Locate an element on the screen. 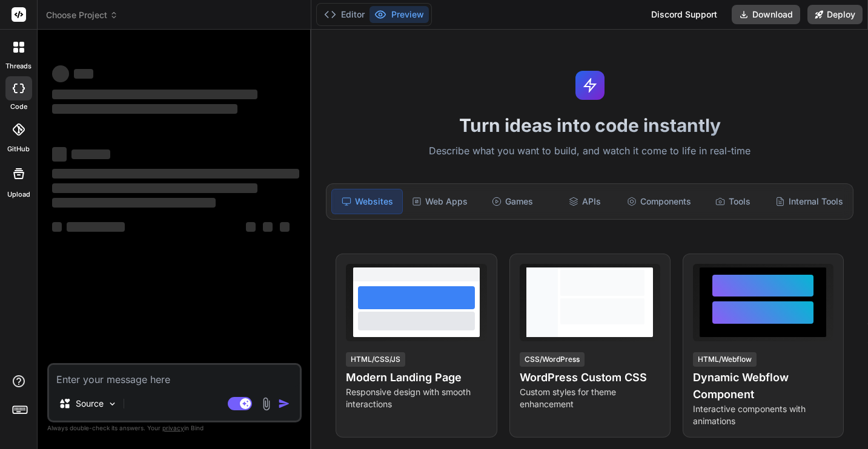 The image size is (868, 449). div: Discord Support is located at coordinates (684, 15).